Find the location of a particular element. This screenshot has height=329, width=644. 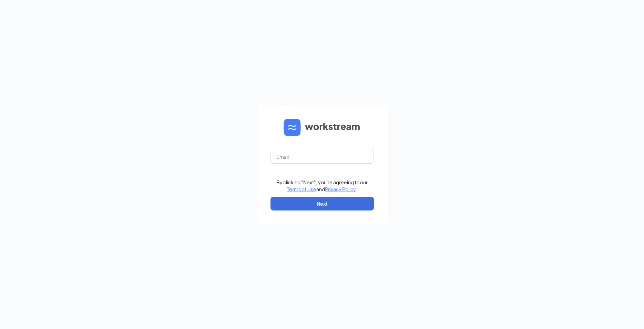

img: WS logo and Workstream text is located at coordinates (322, 128).